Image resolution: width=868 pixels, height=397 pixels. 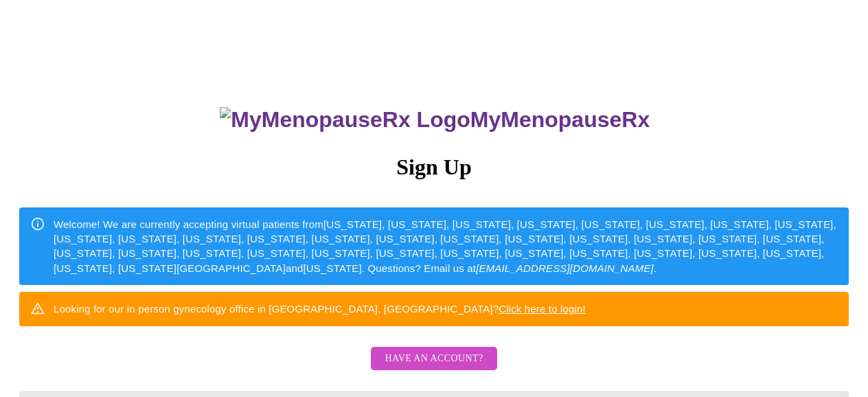 What do you see at coordinates (434, 167) in the screenshot?
I see `h3: Sign Up` at bounding box center [434, 167].